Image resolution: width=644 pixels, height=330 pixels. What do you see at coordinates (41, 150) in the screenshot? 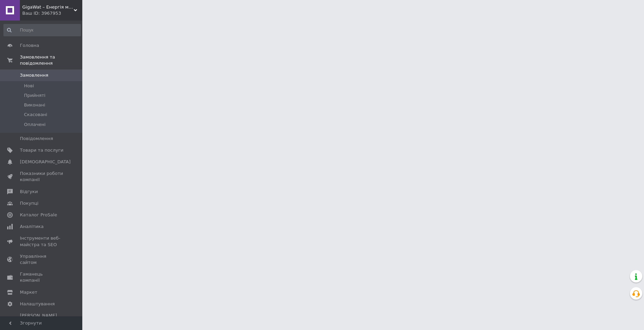
I see `span: Товари та послуги` at bounding box center [41, 150].